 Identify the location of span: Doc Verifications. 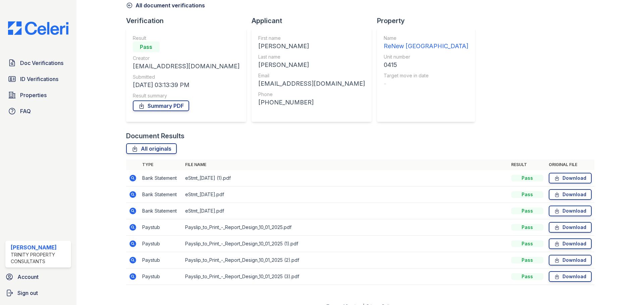
(42, 63).